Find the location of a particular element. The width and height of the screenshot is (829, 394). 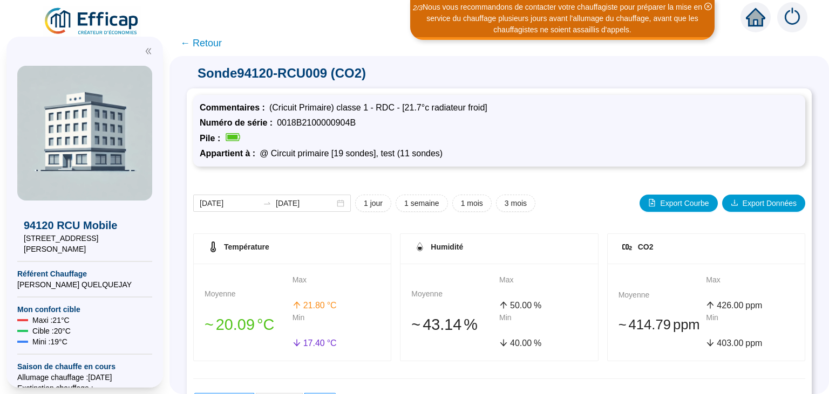

span: Pile : is located at coordinates (212, 138).